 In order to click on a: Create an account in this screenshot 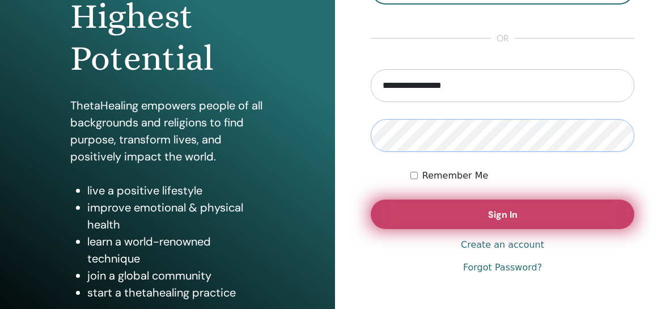, I will do `click(502, 245)`.